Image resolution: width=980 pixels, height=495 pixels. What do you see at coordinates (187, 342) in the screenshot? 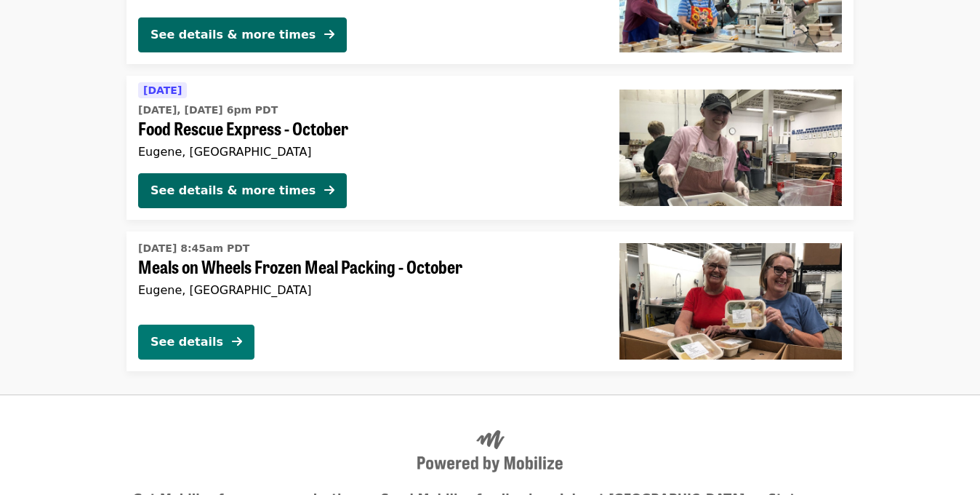
I see `div: See details` at bounding box center [187, 342].